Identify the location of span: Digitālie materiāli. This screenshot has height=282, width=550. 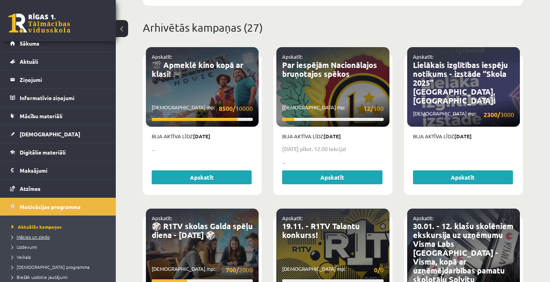
(42, 152).